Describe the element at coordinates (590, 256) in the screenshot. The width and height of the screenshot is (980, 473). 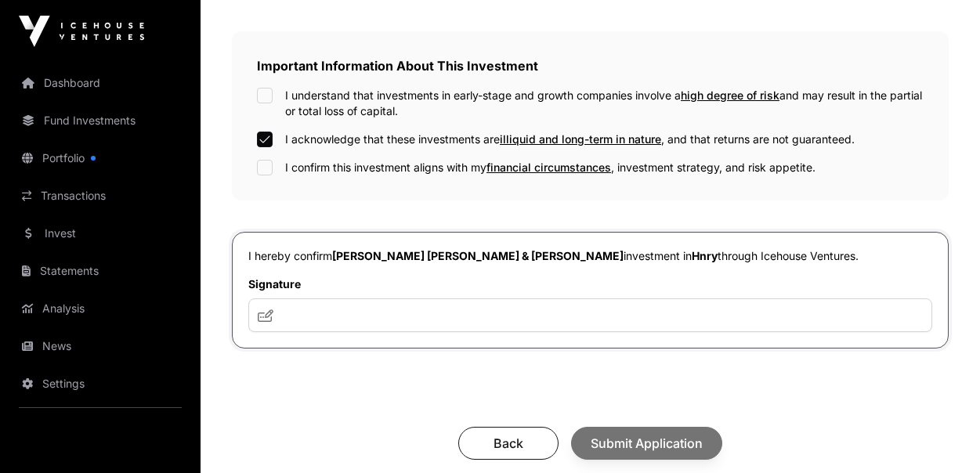
I see `p: I hereby confirm investment in through Icehouse Ventures.` at that location.